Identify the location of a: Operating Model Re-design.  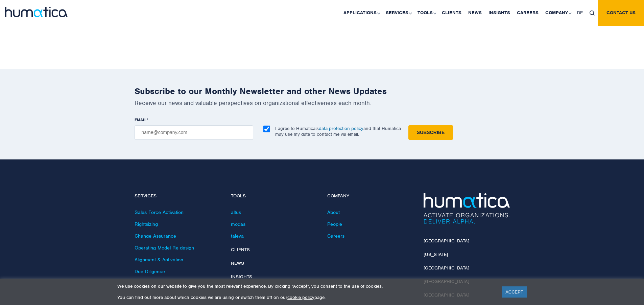
(165, 248).